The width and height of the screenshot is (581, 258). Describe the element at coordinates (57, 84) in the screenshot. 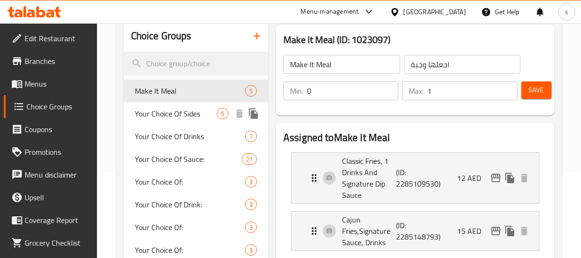

I see `span: Menus` at that location.